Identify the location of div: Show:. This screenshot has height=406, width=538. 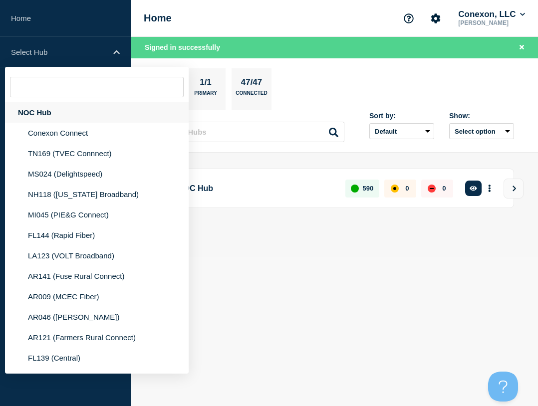
(481, 116).